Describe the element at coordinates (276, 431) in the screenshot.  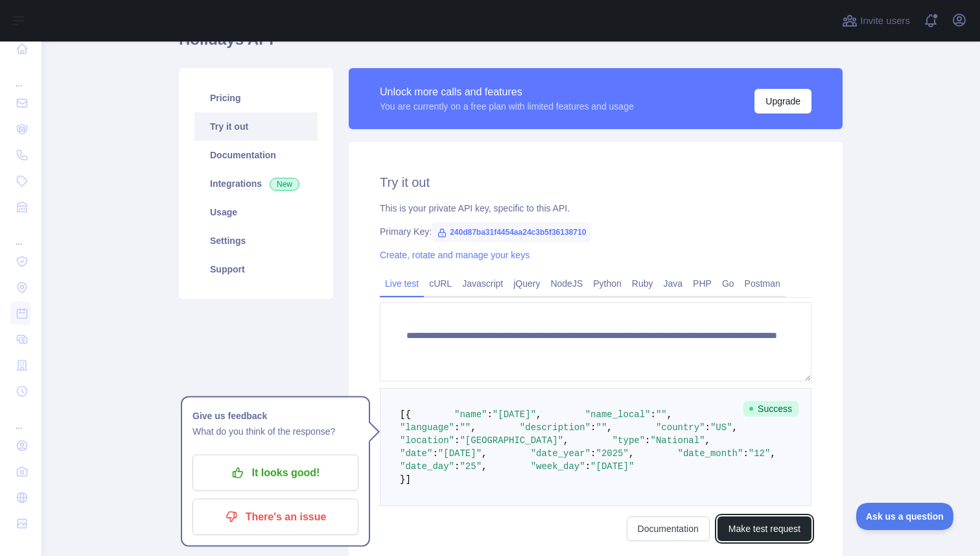
I see `p: What do you think of the response?` at that location.